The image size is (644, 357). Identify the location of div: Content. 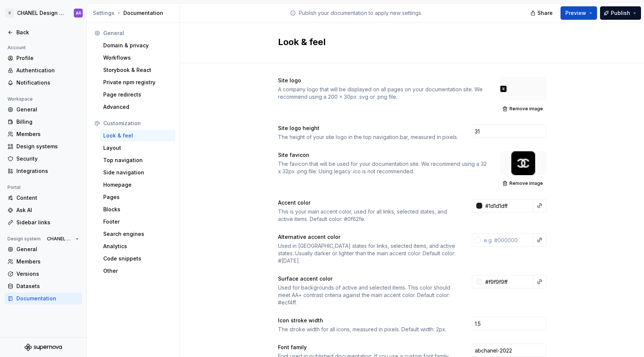
(48, 198).